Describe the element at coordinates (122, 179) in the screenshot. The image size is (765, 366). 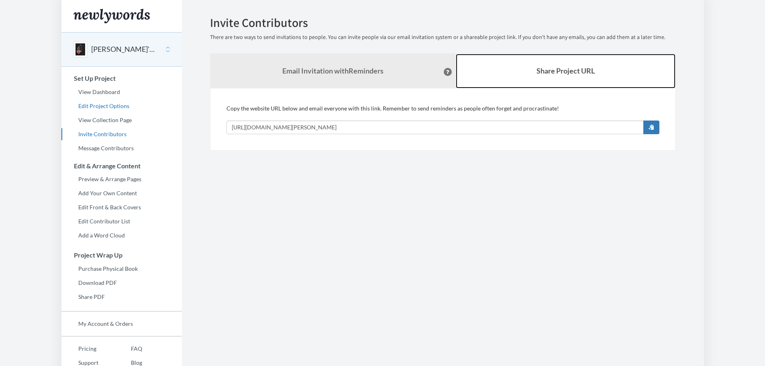
I see `a: Preview & Arrange Pages` at that location.